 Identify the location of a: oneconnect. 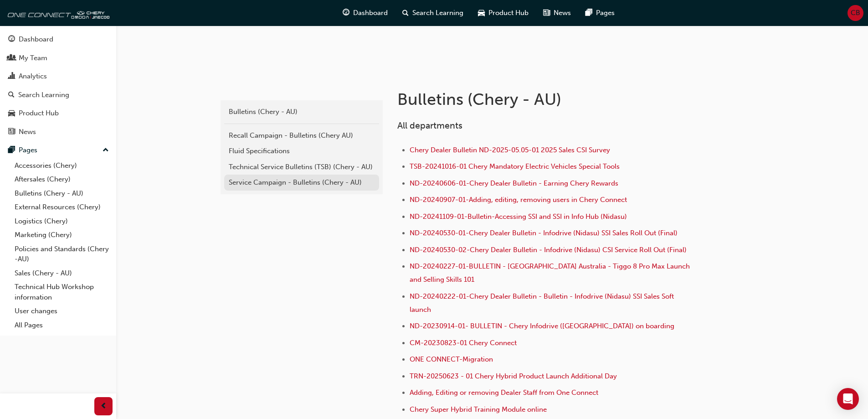
(57, 13).